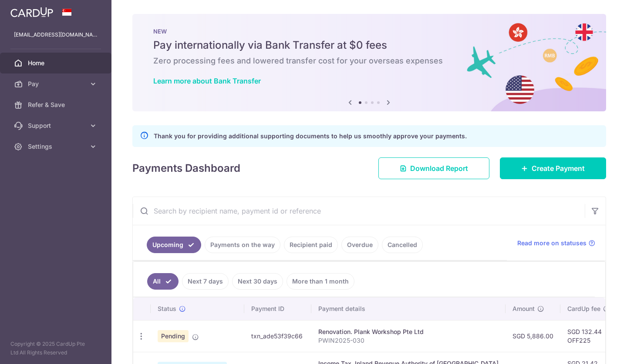 This screenshot has height=364, width=627. I want to click on span: Pending, so click(173, 336).